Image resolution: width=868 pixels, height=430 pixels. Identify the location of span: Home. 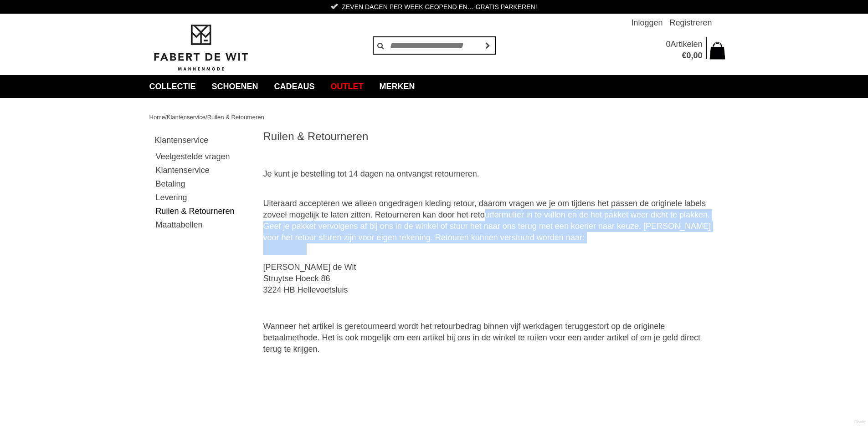
(157, 117).